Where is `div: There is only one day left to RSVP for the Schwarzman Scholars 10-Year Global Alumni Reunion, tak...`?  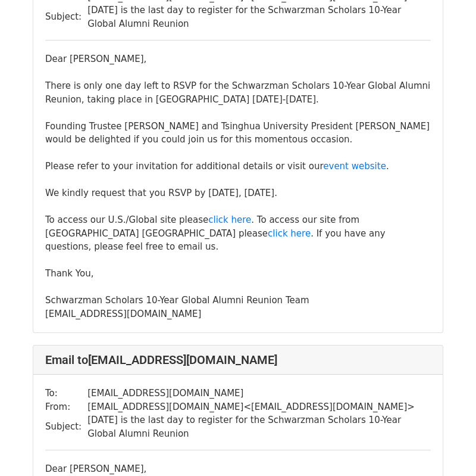
div: There is only one day left to RSVP for the Schwarzman Scholars 10-Year Global Alumni Reunion, tak... is located at coordinates (238, 119).